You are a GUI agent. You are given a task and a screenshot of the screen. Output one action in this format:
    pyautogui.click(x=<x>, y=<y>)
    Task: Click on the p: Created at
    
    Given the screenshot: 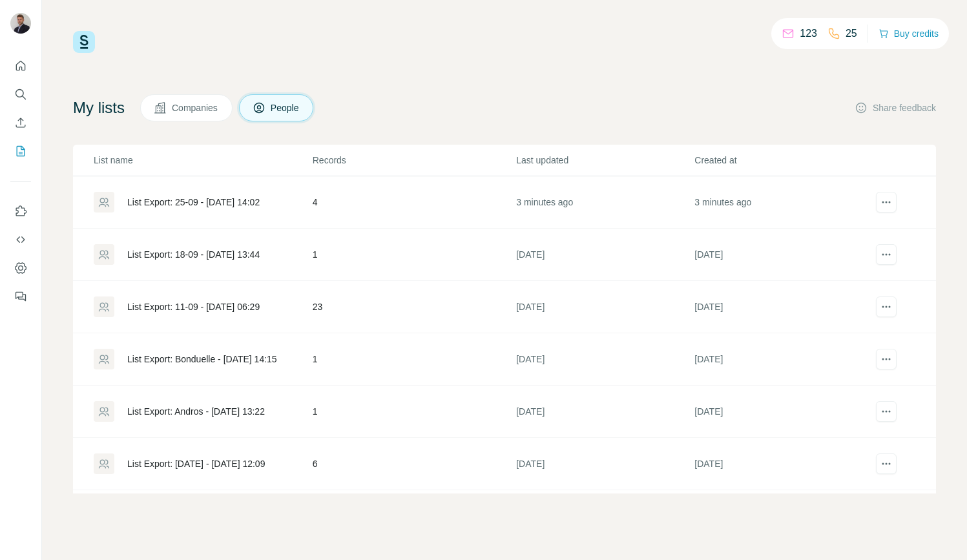 What is the action you would take?
    pyautogui.click(x=783, y=160)
    